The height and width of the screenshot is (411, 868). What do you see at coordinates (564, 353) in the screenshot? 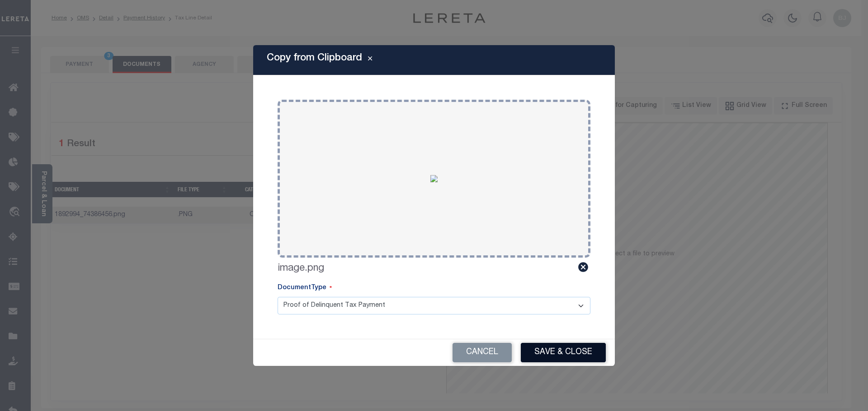
I see `button: Save & Close` at bounding box center [564, 353].